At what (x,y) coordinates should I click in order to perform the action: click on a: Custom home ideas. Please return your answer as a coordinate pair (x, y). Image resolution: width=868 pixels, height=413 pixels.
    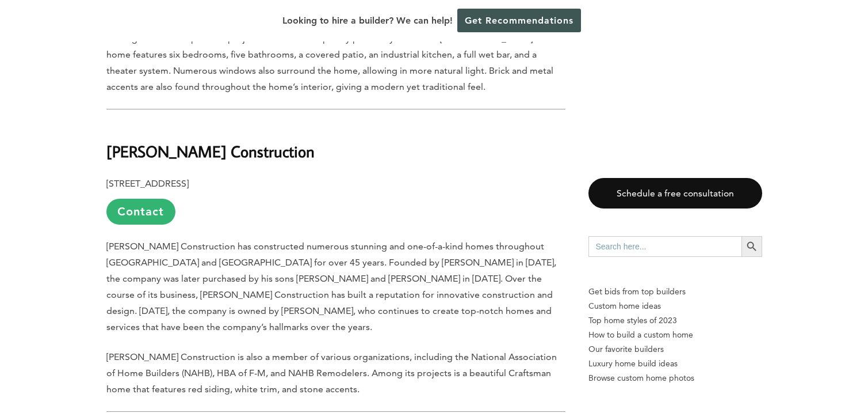
    Looking at the image, I should click on (676, 306).